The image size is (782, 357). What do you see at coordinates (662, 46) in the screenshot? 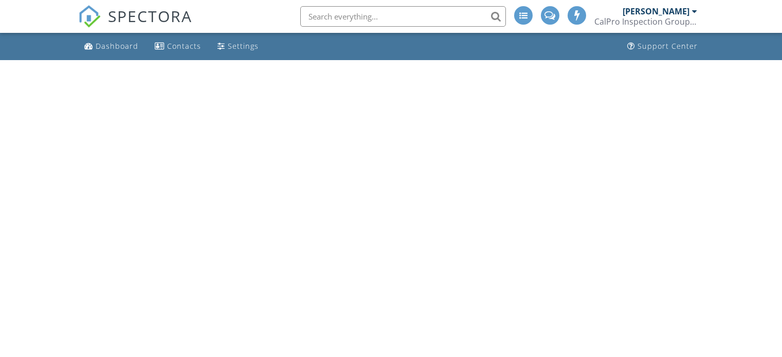
I see `a: Support Center` at bounding box center [662, 46].